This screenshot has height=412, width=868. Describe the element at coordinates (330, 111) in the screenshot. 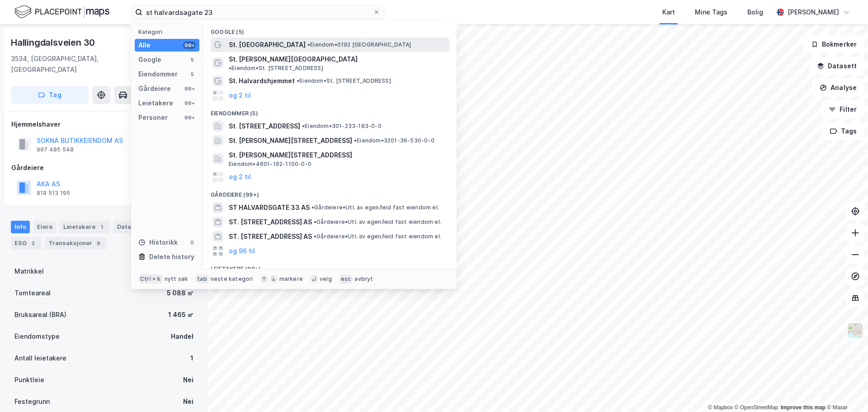

I see `div: Eiendommer (5)` at that location.